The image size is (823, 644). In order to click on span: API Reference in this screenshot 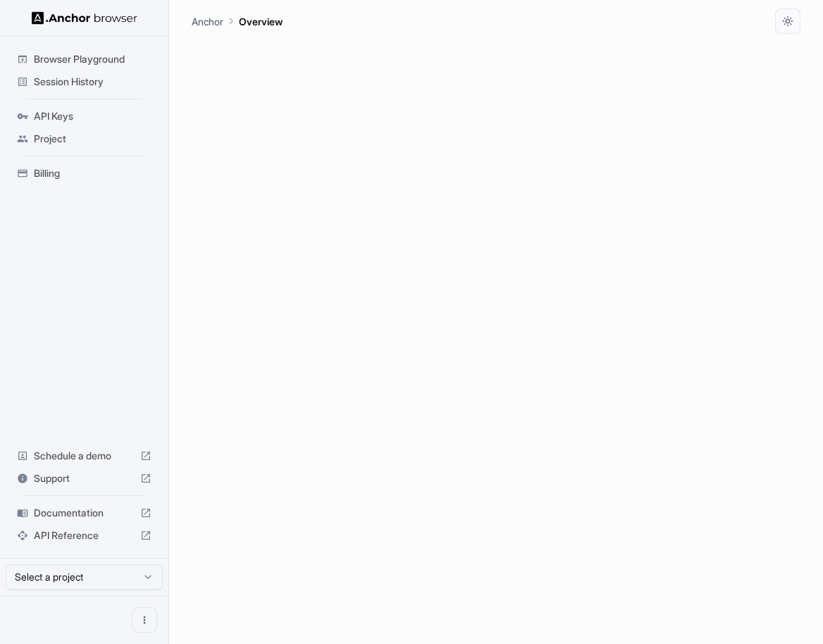, I will do `click(84, 535)`.